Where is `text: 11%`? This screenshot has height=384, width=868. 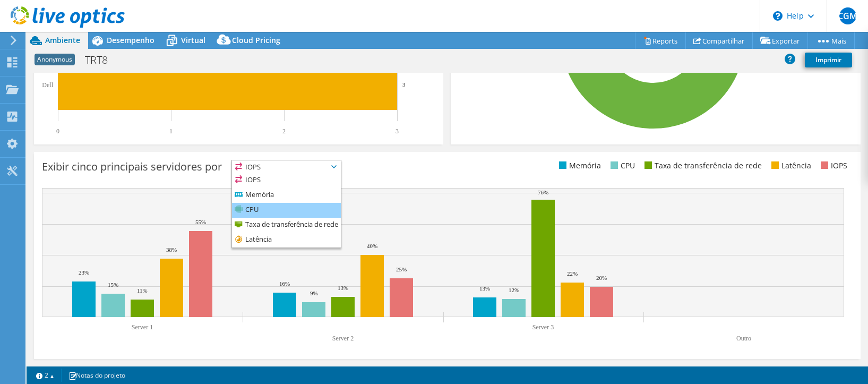 text: 11% is located at coordinates (143, 290).